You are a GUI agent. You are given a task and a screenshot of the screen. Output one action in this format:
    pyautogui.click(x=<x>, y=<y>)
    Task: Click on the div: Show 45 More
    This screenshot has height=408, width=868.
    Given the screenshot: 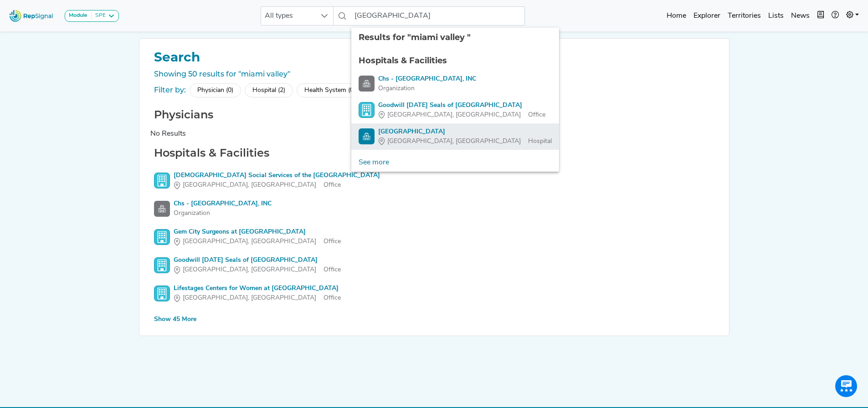 What is the action you would take?
    pyautogui.click(x=175, y=319)
    